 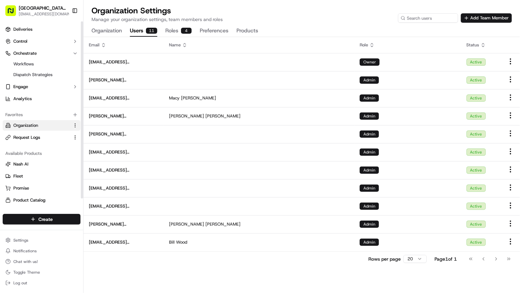 I want to click on div: Past conversations, so click(x=26, y=89).